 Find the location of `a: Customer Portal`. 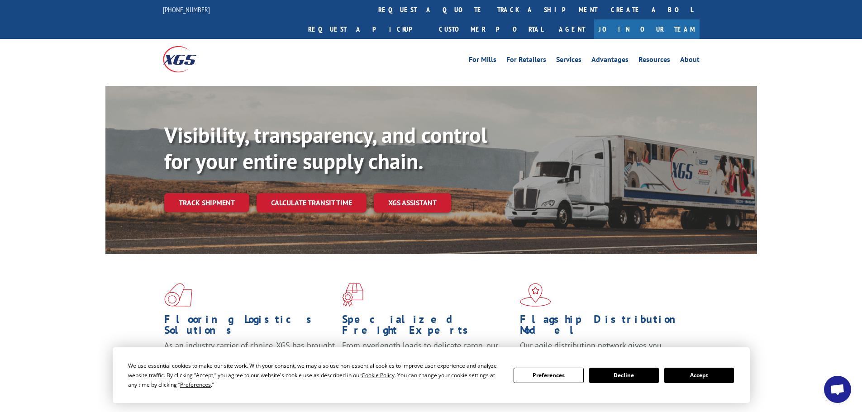

a: Customer Portal is located at coordinates (491, 29).